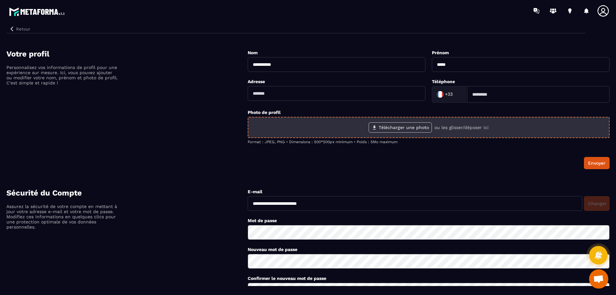 The image size is (616, 295). What do you see at coordinates (20, 29) in the screenshot?
I see `button: Retour` at bounding box center [20, 29].